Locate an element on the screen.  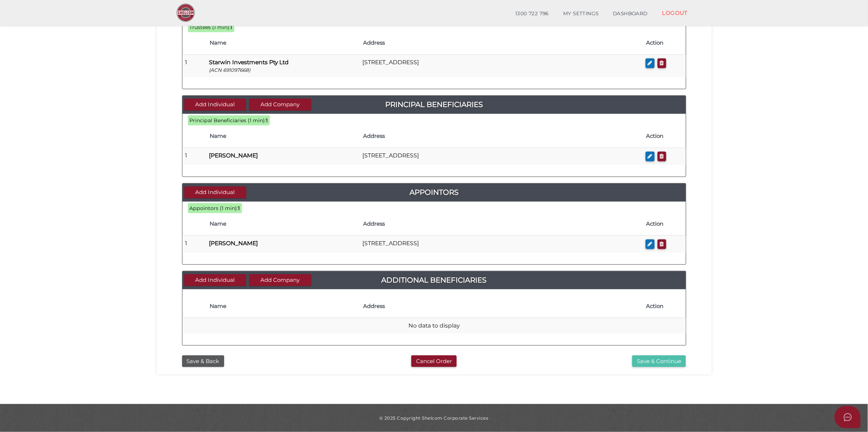
p: (ACN 691097668) is located at coordinates (283, 70).